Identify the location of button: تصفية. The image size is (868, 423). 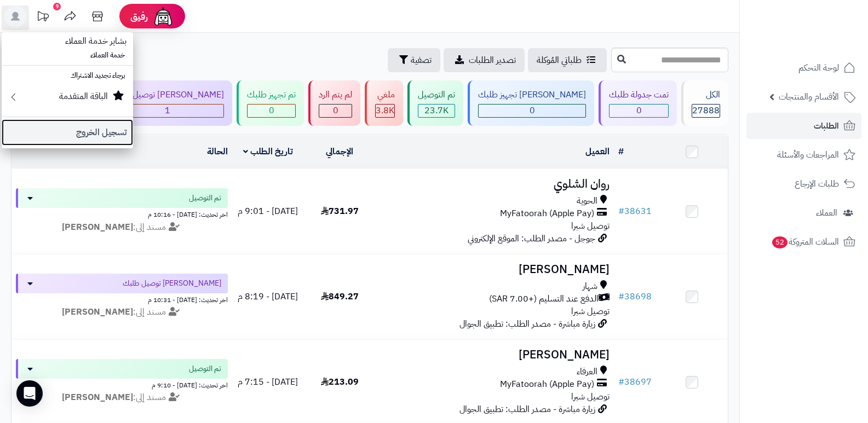
(414, 60).